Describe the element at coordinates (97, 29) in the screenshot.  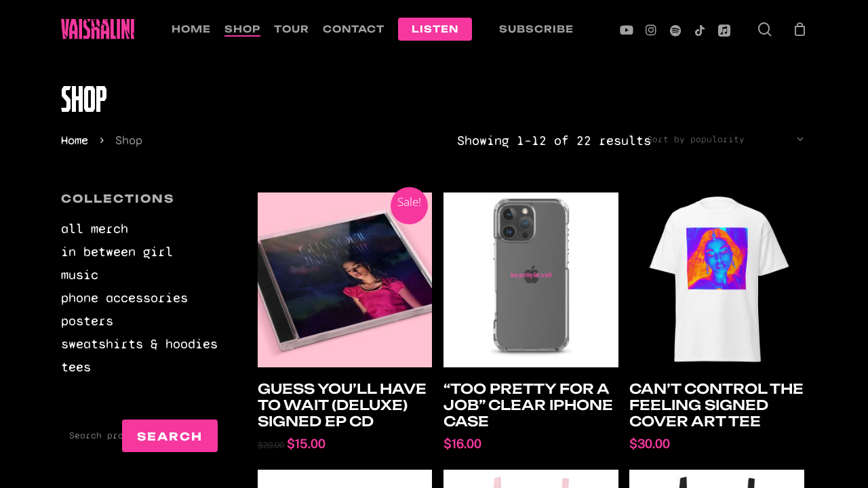
I see `img: Vaishalini` at that location.